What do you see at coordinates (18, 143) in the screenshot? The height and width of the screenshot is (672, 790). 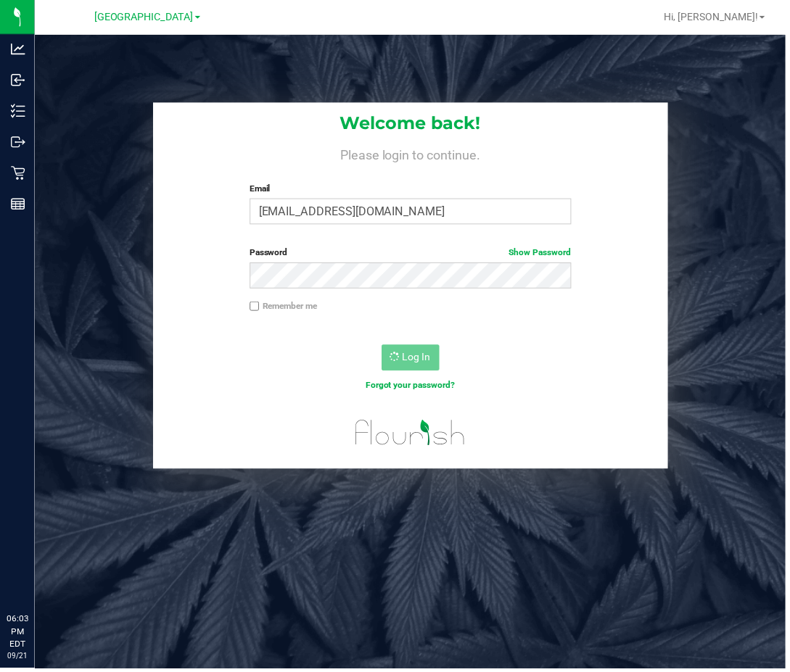 I see `inline-svg: Outbound` at bounding box center [18, 143].